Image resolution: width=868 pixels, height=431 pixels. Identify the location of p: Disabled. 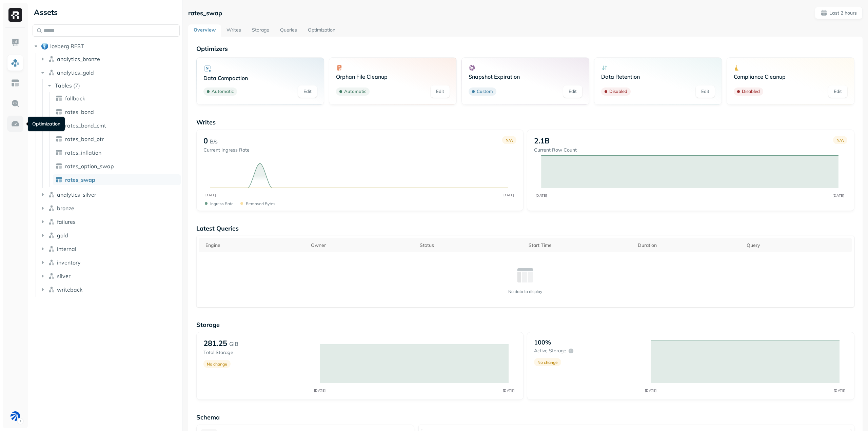
(751, 92).